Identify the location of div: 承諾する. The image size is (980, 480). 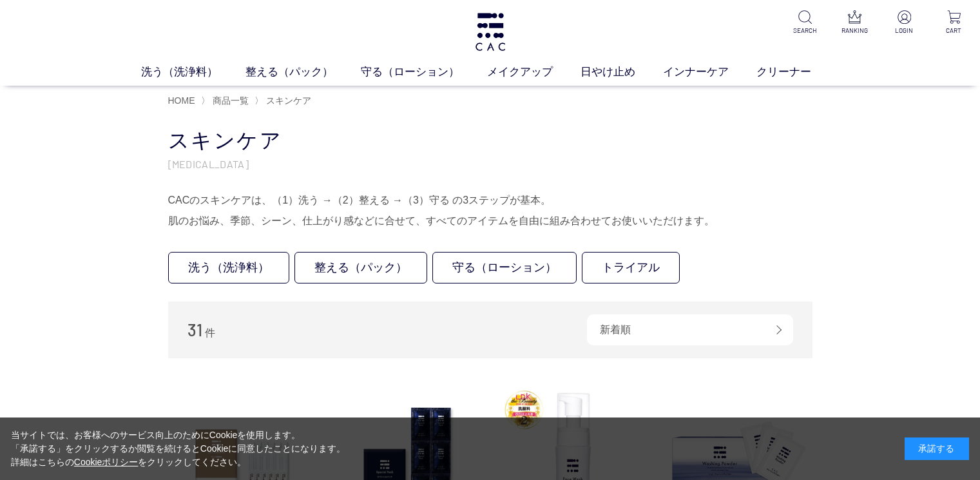
(937, 449).